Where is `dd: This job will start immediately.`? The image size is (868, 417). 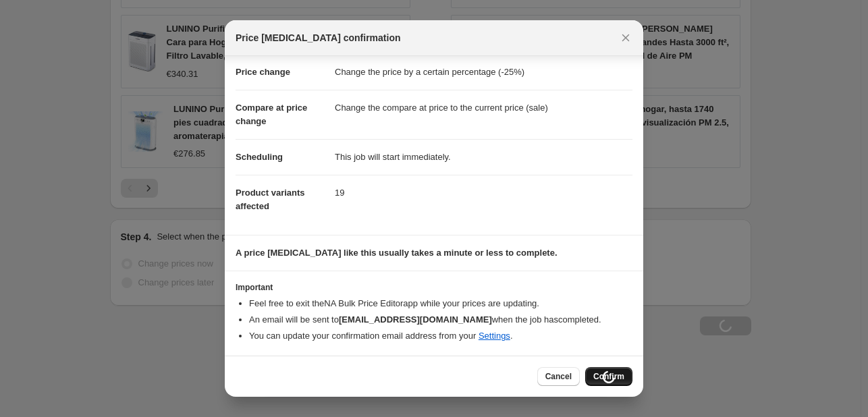
dd: This job will start immediately. is located at coordinates (483, 156).